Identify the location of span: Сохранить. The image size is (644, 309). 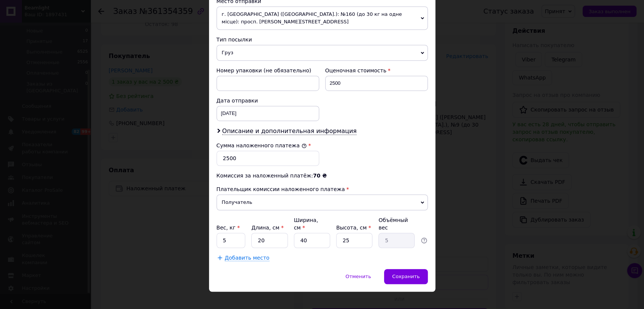
(406, 276).